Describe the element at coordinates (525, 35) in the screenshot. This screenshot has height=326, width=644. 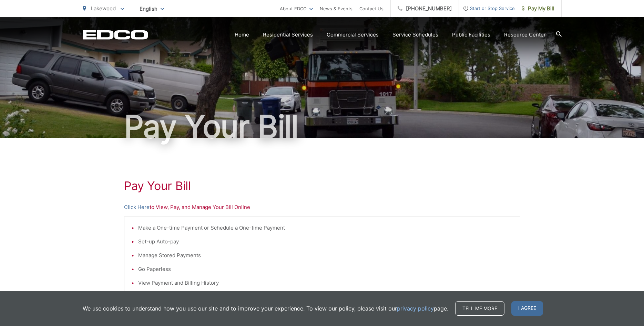
I see `a: Resource Center` at that location.